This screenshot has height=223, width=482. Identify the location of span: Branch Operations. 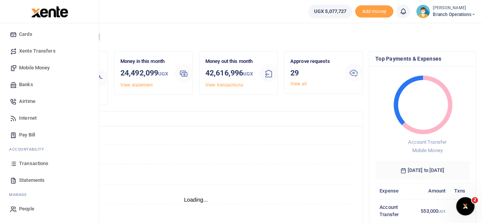
(454, 14).